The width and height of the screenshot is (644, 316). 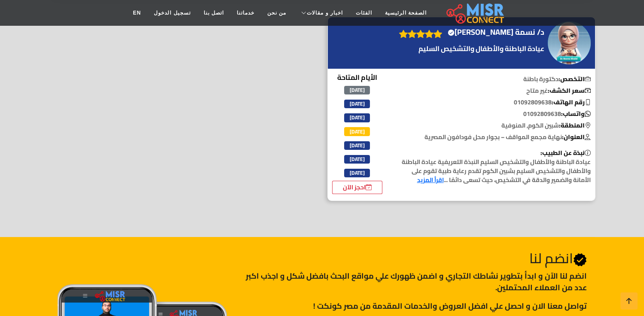 What do you see at coordinates (496, 167) in the screenshot?
I see `p: عيادة الباطنة والأطفال والتشخيص السليم النبذة التعريفية عيادة الباطنة والأطفال والتشخيص السليم بش...` at bounding box center [496, 167].